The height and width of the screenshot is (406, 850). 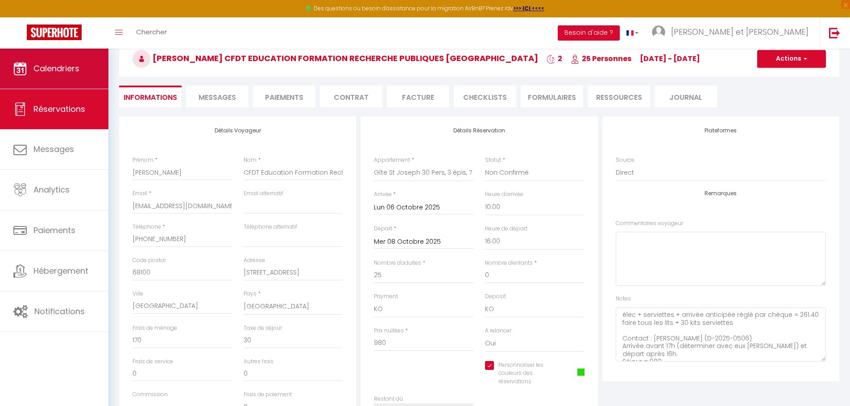 I want to click on li: Journal, so click(x=685, y=96).